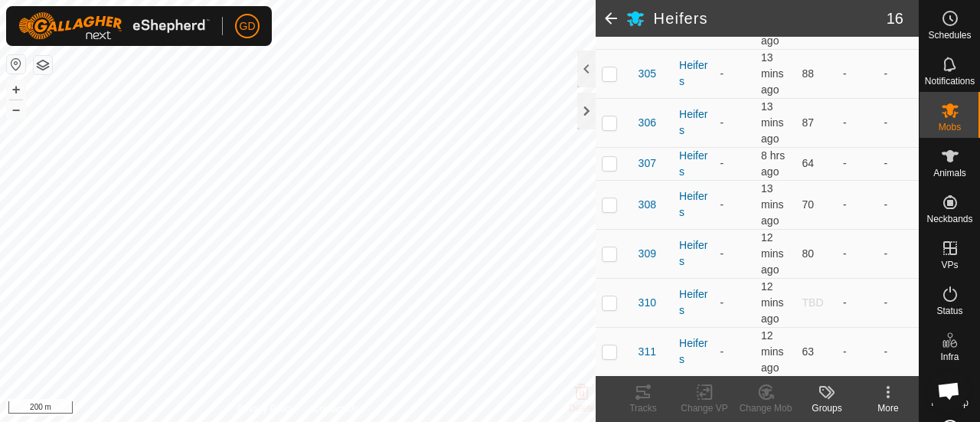 Image resolution: width=980 pixels, height=422 pixels. I want to click on h2: Heifers, so click(770, 18).